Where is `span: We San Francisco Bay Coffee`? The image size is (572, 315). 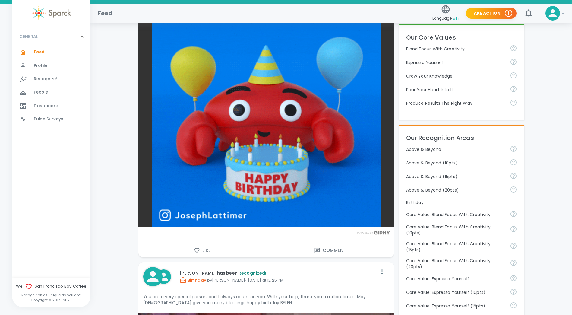
span: We San Francisco Bay Coffee is located at coordinates (51, 287).